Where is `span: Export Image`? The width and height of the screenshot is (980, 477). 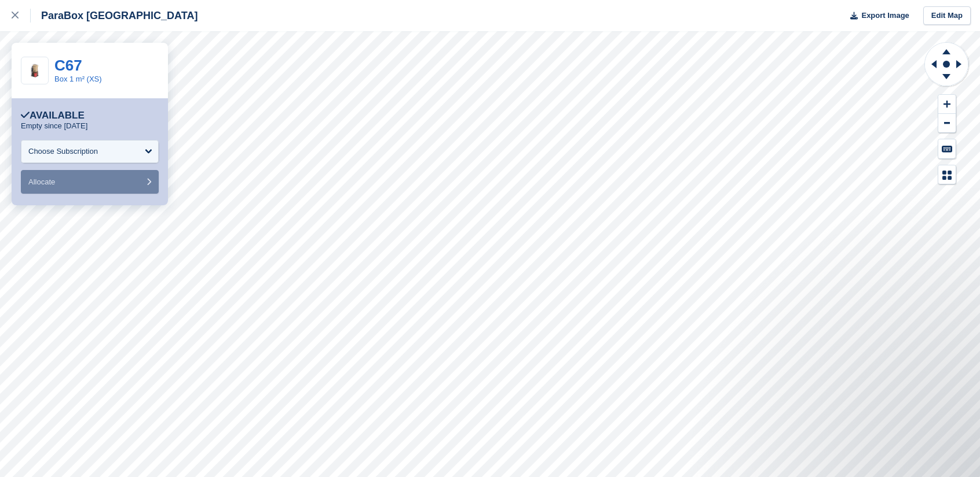 span: Export Image is located at coordinates (885, 15).